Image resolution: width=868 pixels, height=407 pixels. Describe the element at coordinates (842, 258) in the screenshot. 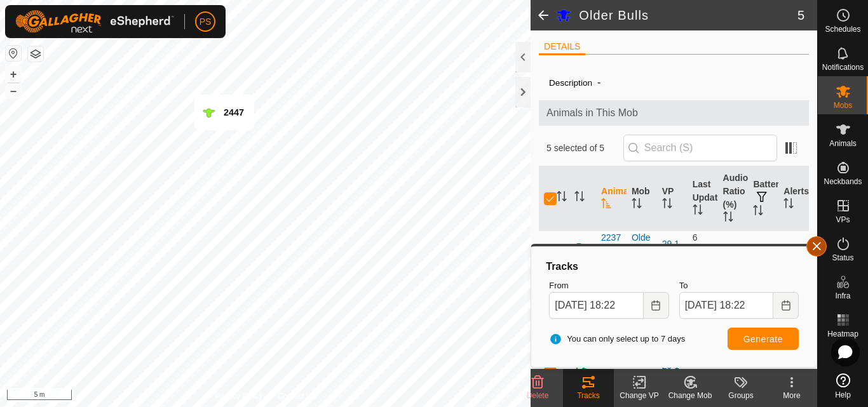

I see `span: Status` at that location.